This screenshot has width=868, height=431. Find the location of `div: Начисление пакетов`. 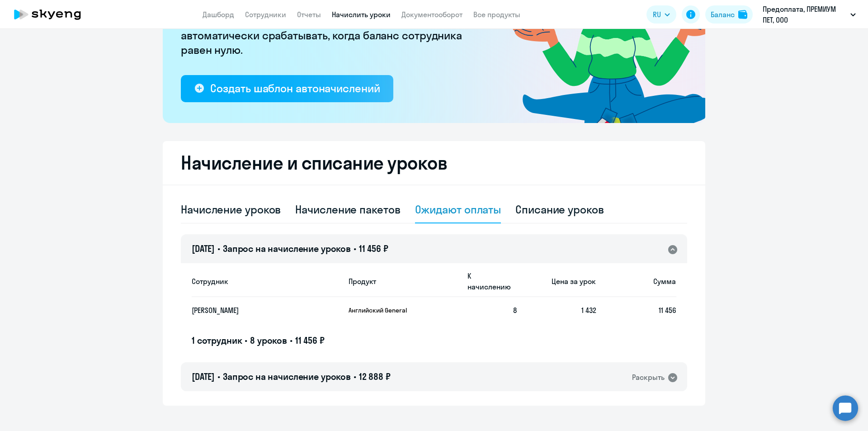

div: Начисление пакетов is located at coordinates (348, 209).